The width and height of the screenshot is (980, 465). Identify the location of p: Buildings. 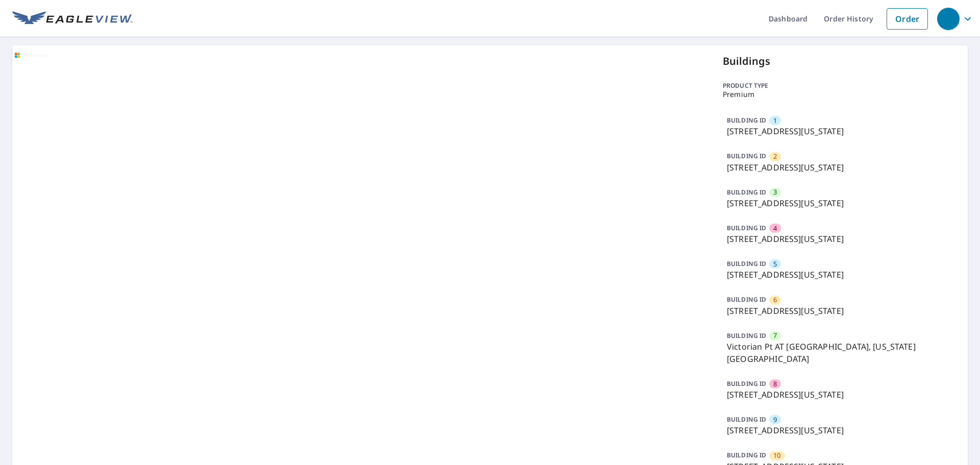
(839, 62).